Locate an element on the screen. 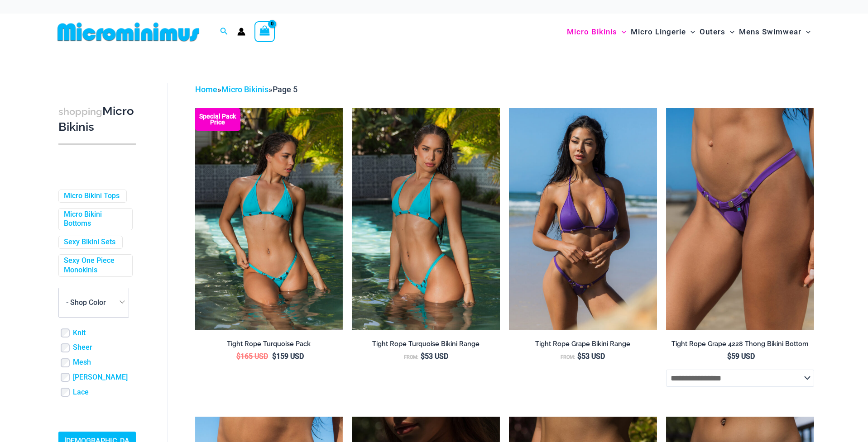  a: Micro Bikinis is located at coordinates (245, 89).